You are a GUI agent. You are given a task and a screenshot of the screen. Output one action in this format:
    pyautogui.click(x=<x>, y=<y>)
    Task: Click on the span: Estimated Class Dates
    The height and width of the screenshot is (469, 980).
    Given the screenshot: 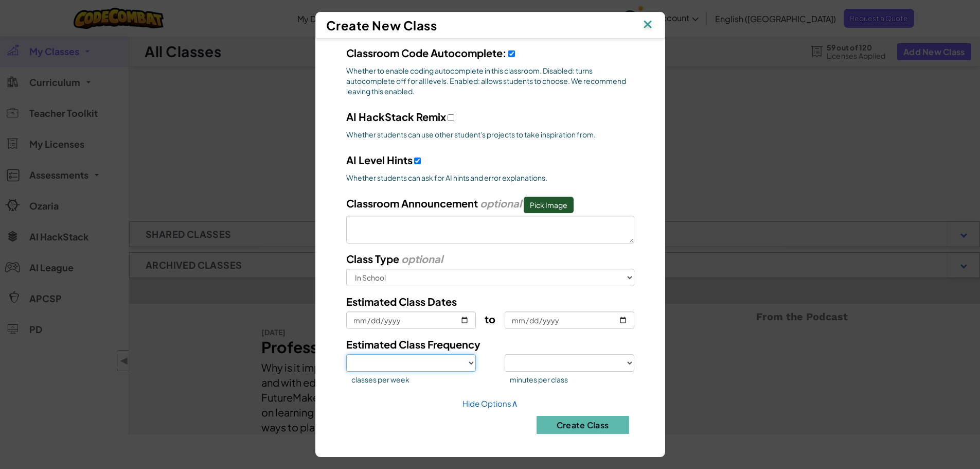 What is the action you would take?
    pyautogui.click(x=401, y=301)
    